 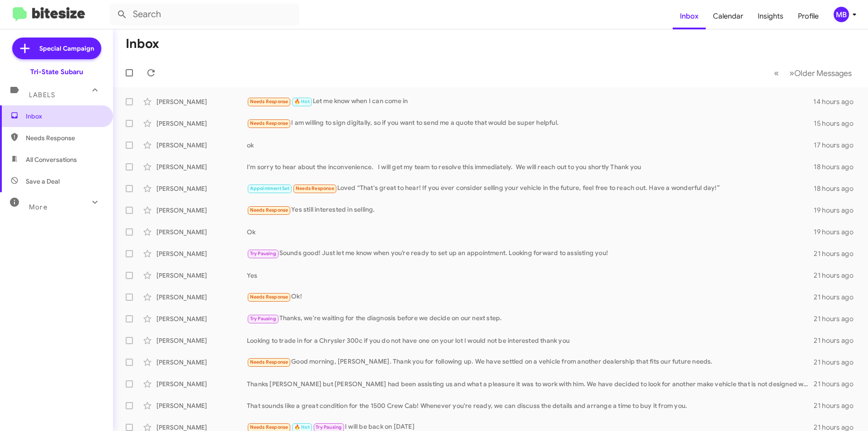 I want to click on div: I am willing to sign digitally, so if you want to send me a quote that would be super helpful., so click(x=530, y=123).